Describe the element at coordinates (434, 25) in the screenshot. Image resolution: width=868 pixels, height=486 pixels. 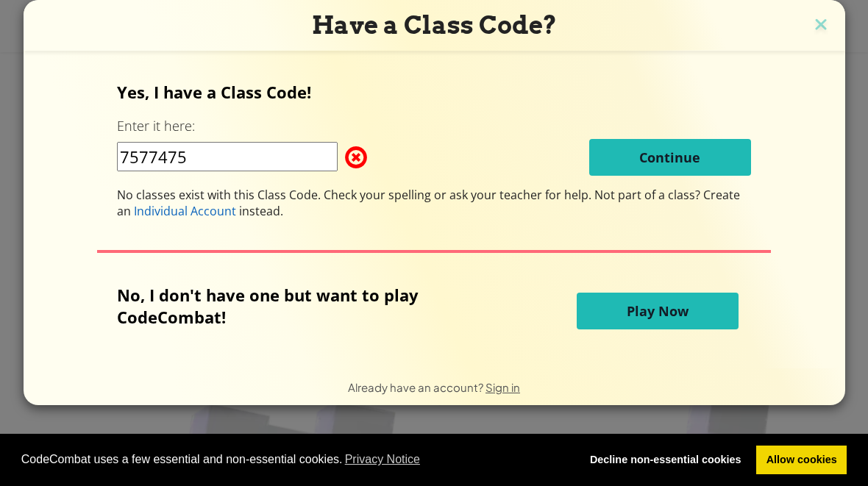
I see `span: Have a Class Code?` at that location.